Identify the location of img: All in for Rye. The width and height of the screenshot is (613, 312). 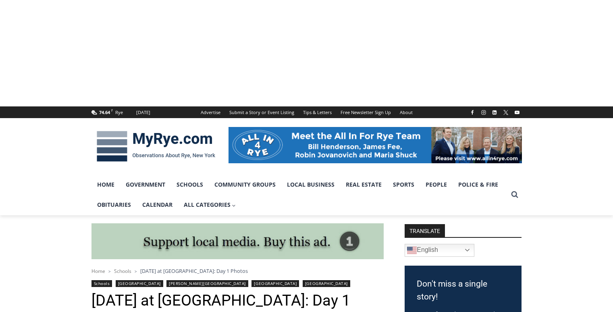
(375, 145).